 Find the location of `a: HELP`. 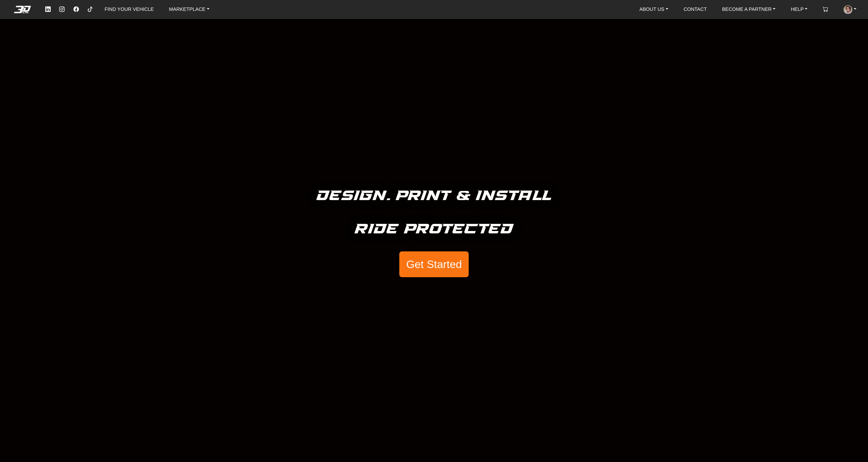

a: HELP is located at coordinates (799, 9).